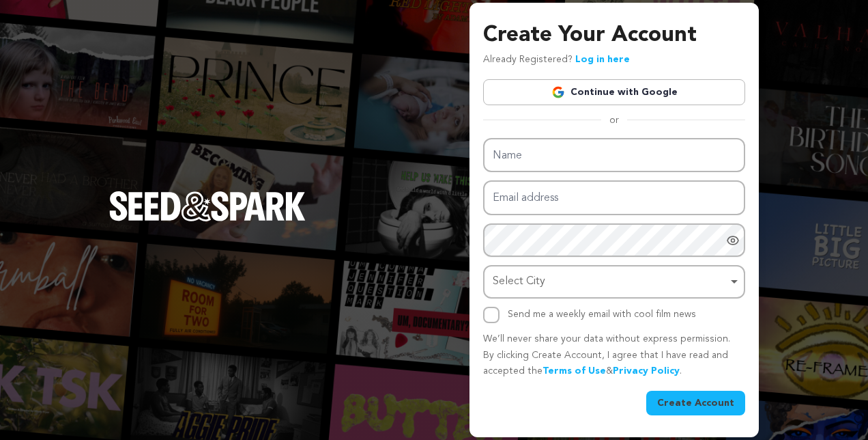  What do you see at coordinates (208, 206) in the screenshot?
I see `img: Seed&Spark Logo` at bounding box center [208, 206].